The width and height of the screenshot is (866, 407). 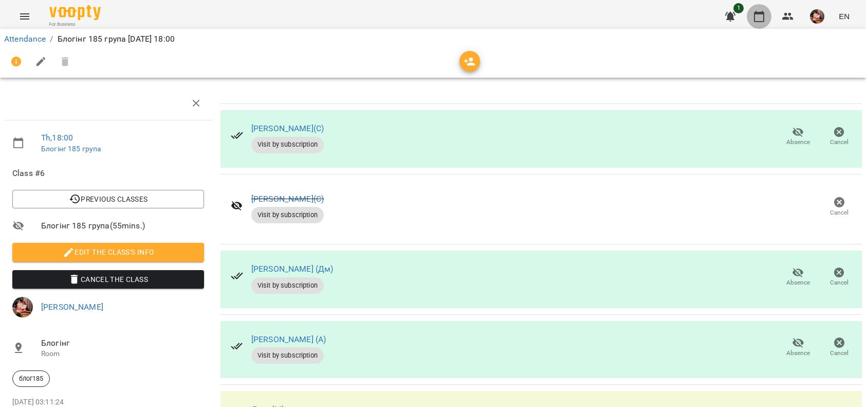 What do you see at coordinates (71, 149) in the screenshot?
I see `a: Блогінг 185 група` at bounding box center [71, 149].